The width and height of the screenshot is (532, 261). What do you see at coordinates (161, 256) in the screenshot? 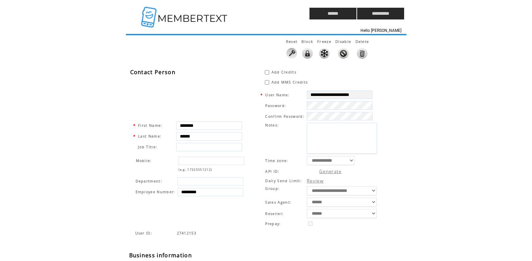
I see `span: Business information` at bounding box center [161, 256].